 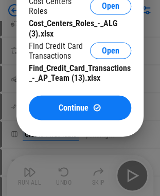 What do you see at coordinates (73, 107) in the screenshot?
I see `span: Continue` at bounding box center [73, 107].